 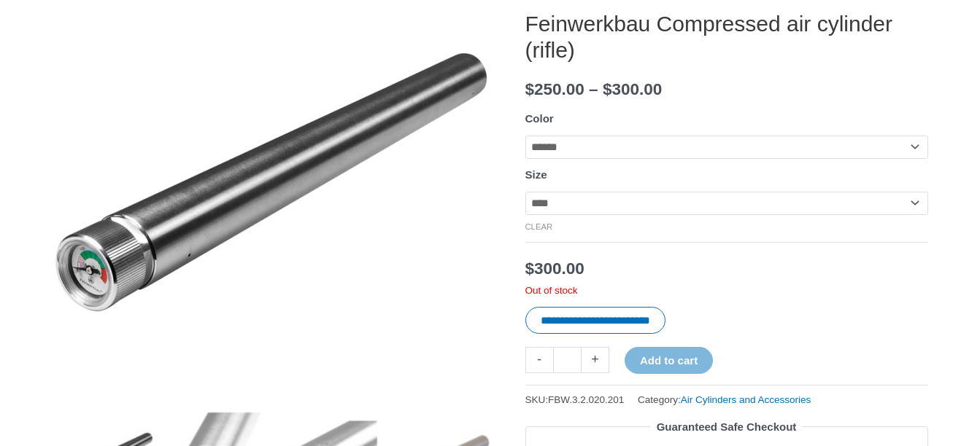 What do you see at coordinates (726, 37) in the screenshot?
I see `h1: Feinwerkbau Compressed air cylinder (rifle)` at bounding box center [726, 37].